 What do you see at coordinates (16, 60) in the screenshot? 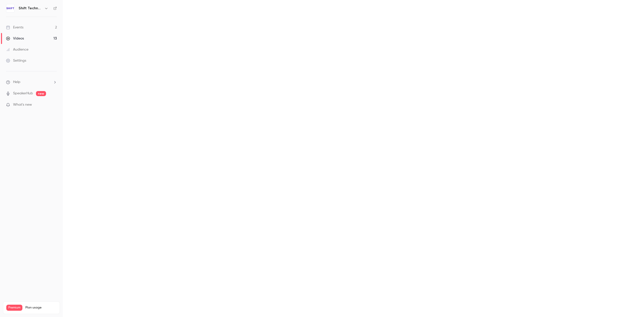
I see `div: Settings` at bounding box center [16, 60].